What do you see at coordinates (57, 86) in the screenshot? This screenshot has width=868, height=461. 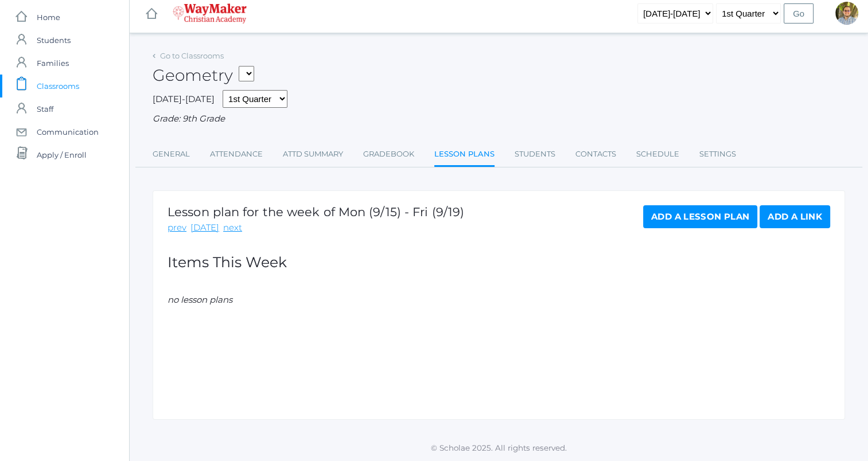 I see `span: Classrooms` at bounding box center [57, 86].